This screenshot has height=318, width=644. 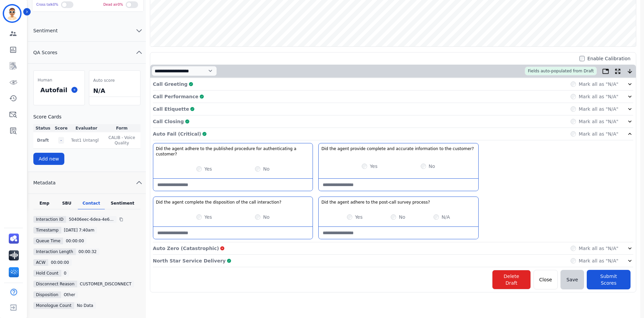 I want to click on div: Contact, so click(x=92, y=205).